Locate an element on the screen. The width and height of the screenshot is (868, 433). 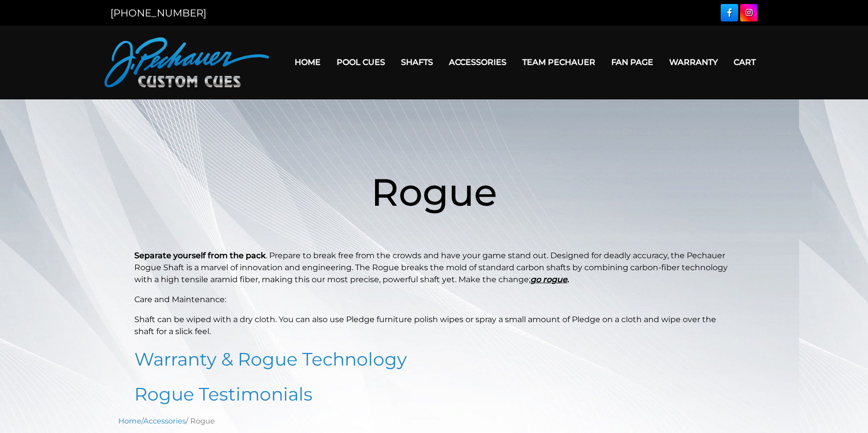
nav: Breadcrumb is located at coordinates (434, 422).